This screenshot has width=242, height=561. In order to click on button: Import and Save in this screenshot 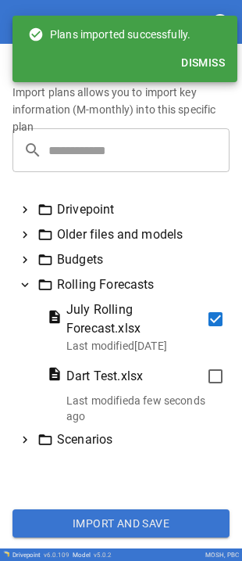, I will do `click(121, 523)`.